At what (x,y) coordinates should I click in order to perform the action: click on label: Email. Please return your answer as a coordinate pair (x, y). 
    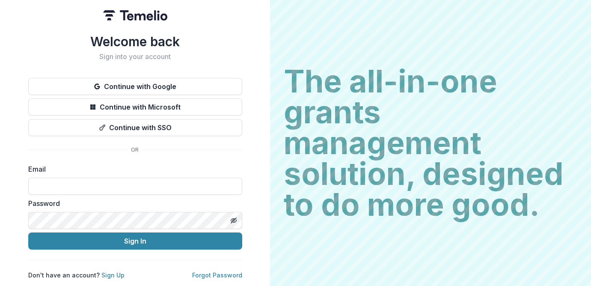
    Looking at the image, I should click on (133, 169).